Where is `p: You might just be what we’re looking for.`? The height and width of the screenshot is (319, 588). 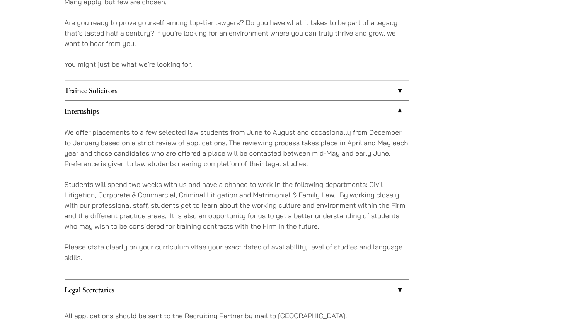
p: You might just be what we’re looking for. is located at coordinates (237, 64).